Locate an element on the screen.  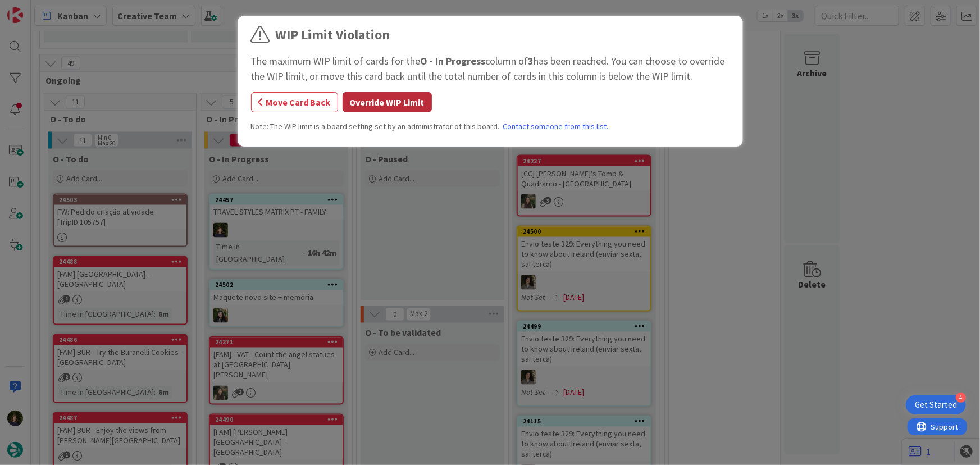
div: WIP Limit Violation is located at coordinates (333, 35).